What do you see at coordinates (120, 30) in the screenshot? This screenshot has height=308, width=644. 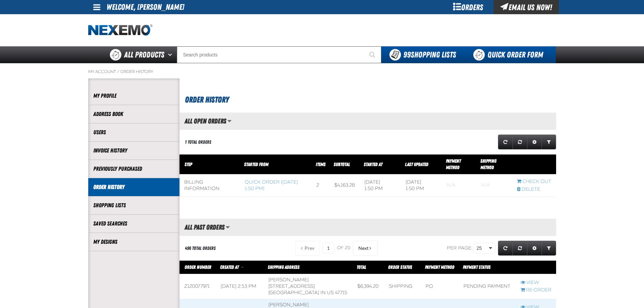 I see `a: Home` at bounding box center [120, 30].